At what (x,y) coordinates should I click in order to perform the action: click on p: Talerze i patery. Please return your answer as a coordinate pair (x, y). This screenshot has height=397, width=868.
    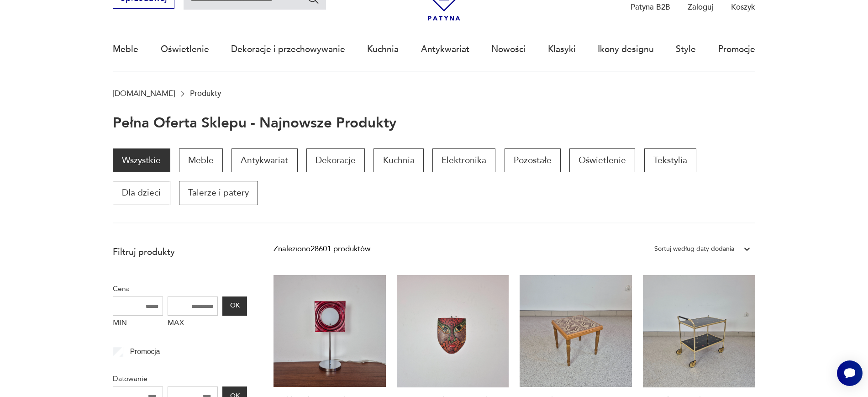
    Looking at the image, I should click on (219, 193).